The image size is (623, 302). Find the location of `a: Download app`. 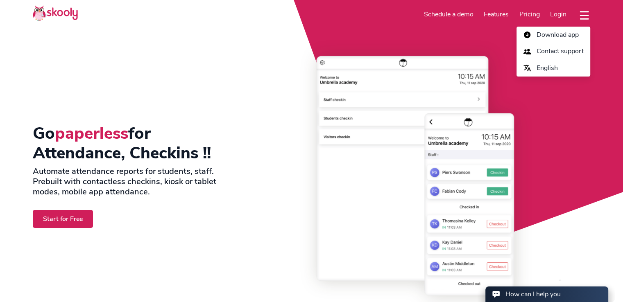

a: Download app is located at coordinates (553, 35).